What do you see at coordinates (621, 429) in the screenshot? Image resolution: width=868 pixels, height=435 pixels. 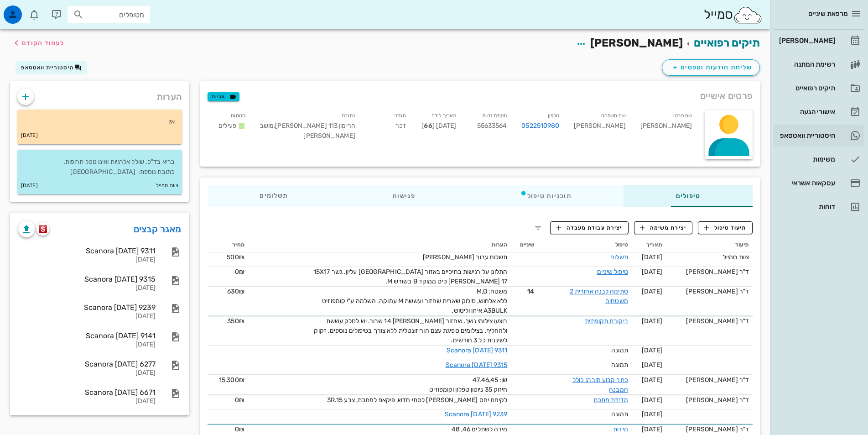 I see `a: מידות` at bounding box center [621, 429].